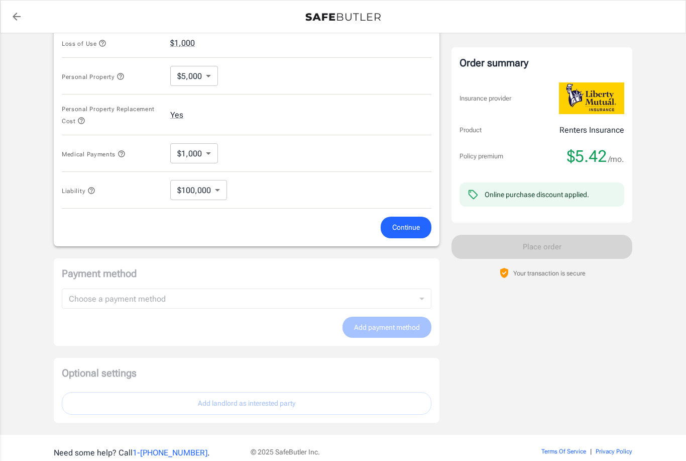  I want to click on button: Continue, so click(406, 227).